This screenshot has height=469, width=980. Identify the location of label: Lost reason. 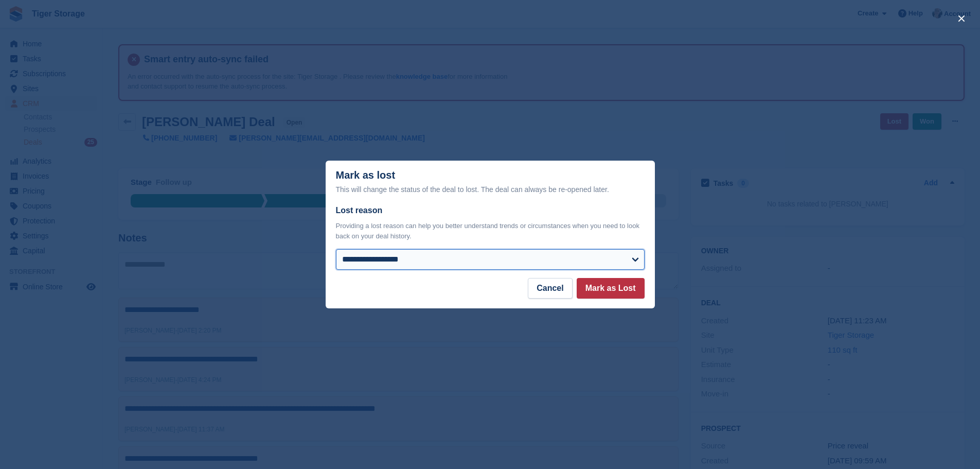
(490, 211).